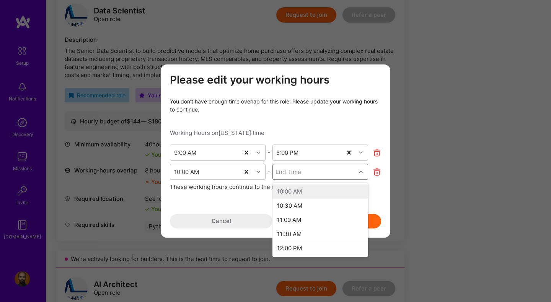 This screenshot has height=302, width=551. Describe the element at coordinates (276, 151) in the screenshot. I see `div: modal` at that location.